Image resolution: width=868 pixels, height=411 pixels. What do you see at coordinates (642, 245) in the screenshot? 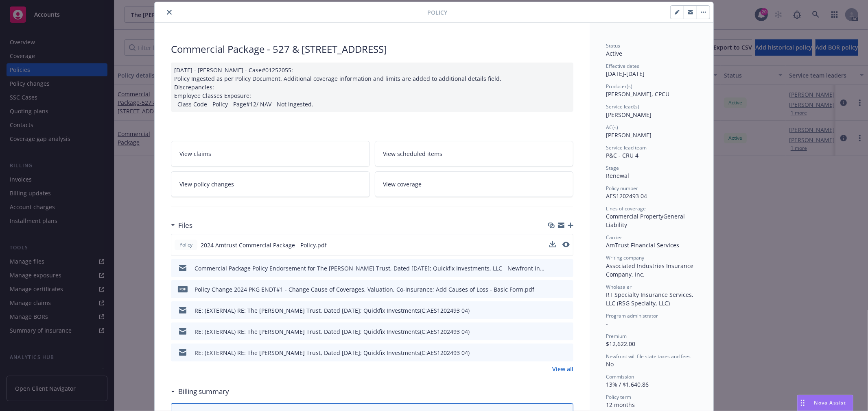
I see `span: AmTrust Financial Services` at bounding box center [642, 245].